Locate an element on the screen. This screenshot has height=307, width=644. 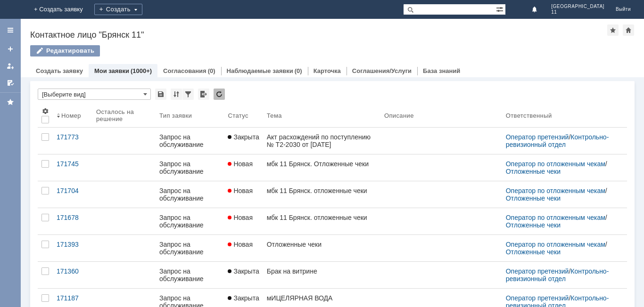
a: 171360 is located at coordinates (73, 275).